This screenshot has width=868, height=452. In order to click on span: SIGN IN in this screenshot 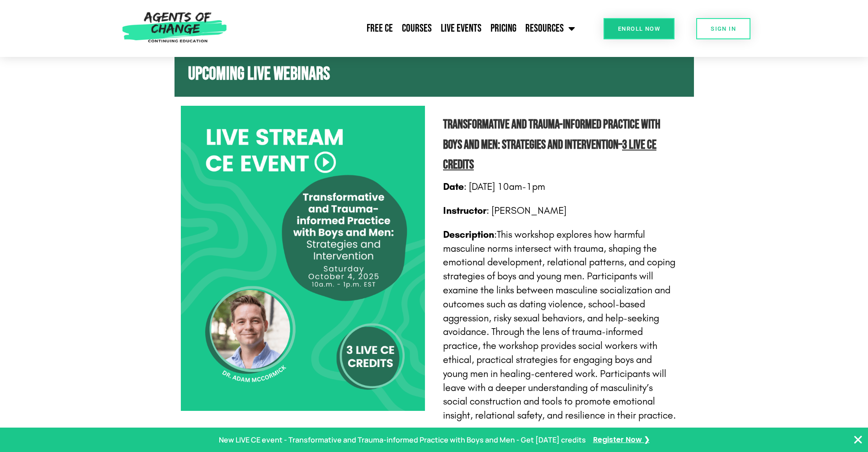, I will do `click(723, 29)`.